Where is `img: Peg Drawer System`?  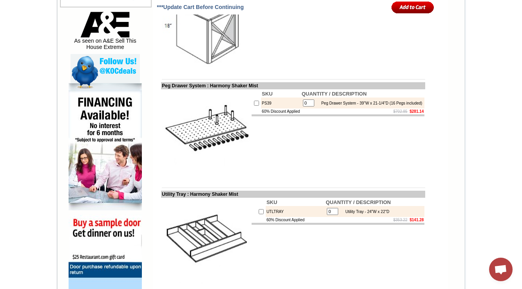 img: Peg Drawer System is located at coordinates (206, 134).